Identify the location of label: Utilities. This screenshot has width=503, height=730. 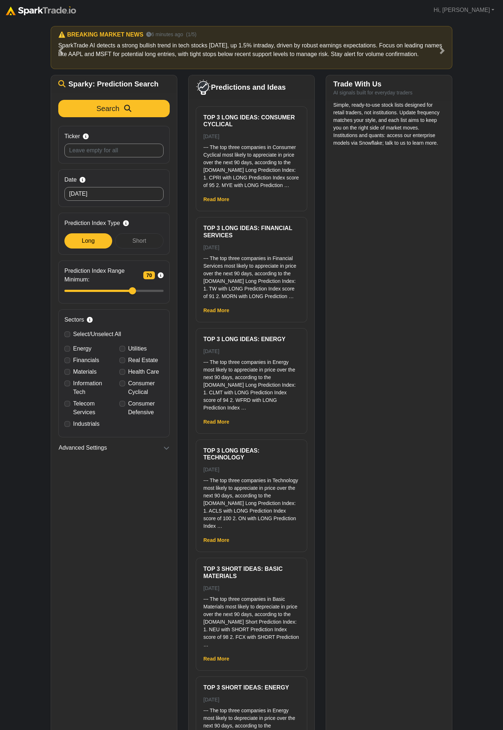
(138, 349).